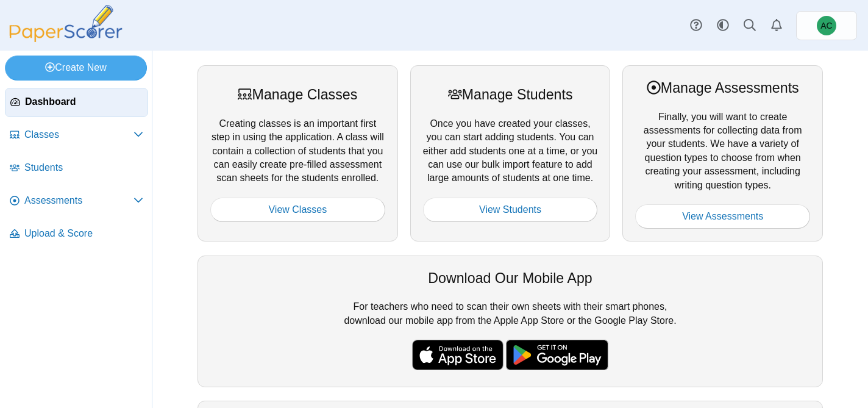 This screenshot has height=408, width=868. Describe the element at coordinates (84, 234) in the screenshot. I see `span: Upload & Score` at that location.